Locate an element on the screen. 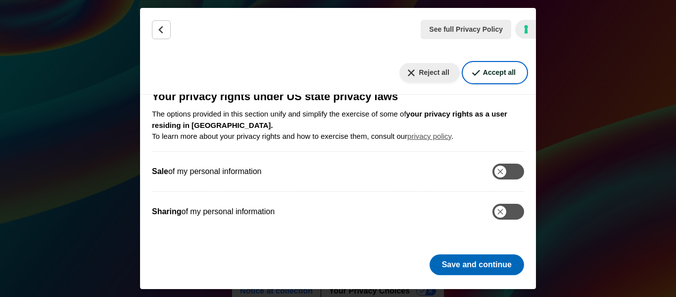  p: The options provided in this section unify and simplify the exercise of some of To learn more abo... is located at coordinates (338, 125).